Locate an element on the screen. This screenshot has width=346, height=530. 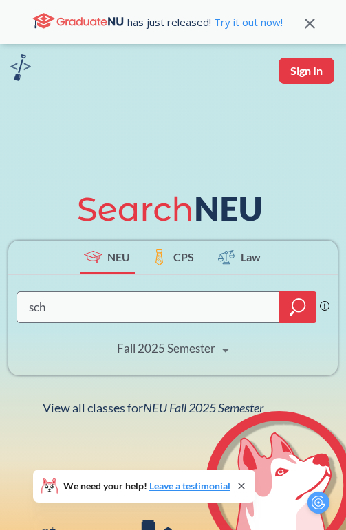
a: Leave a testimonial is located at coordinates (190, 486).